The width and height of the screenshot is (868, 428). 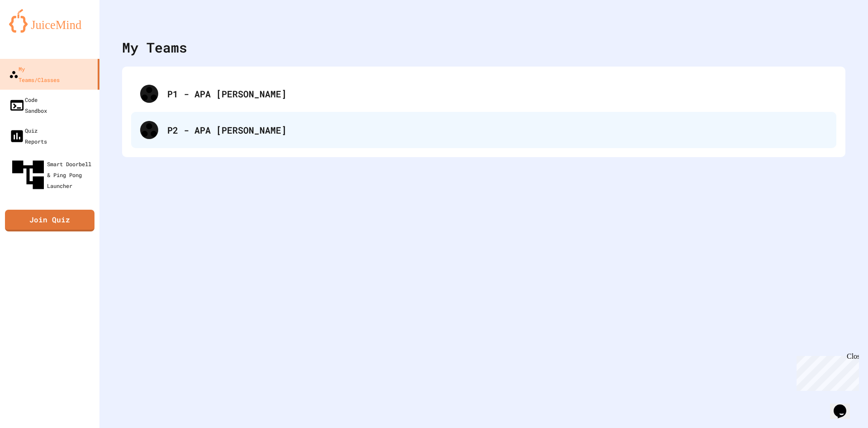 I want to click on a: Join Quiz, so click(x=50, y=220).